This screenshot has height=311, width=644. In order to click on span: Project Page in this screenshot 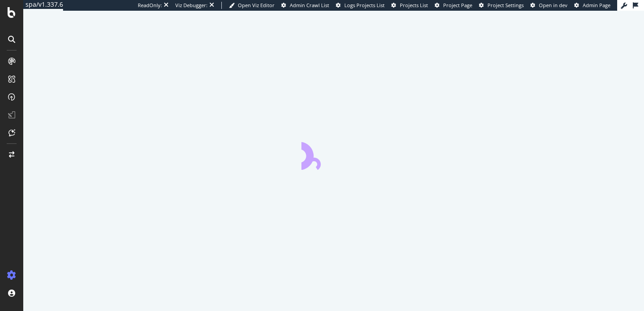, I will do `click(458, 5)`.